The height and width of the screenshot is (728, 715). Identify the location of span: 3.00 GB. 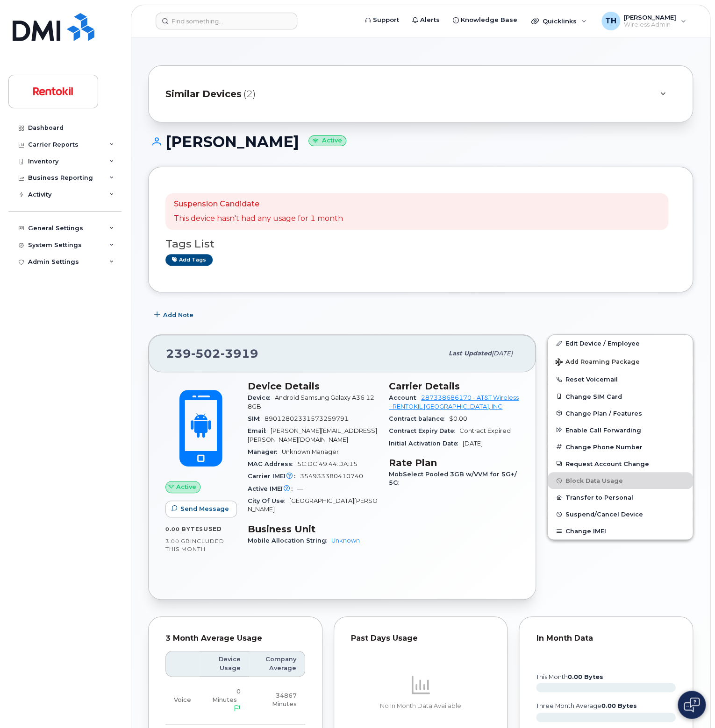
(177, 541).